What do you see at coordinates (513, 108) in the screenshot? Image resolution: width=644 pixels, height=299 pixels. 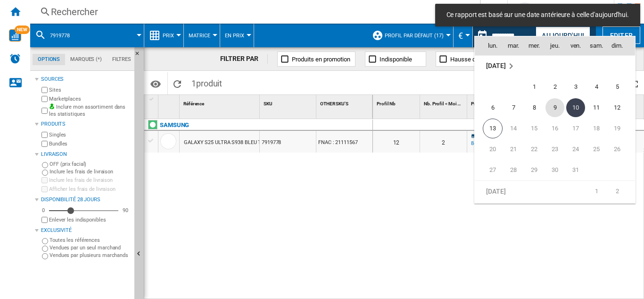 I see `td: Tuesday October 7 2025` at bounding box center [513, 108].